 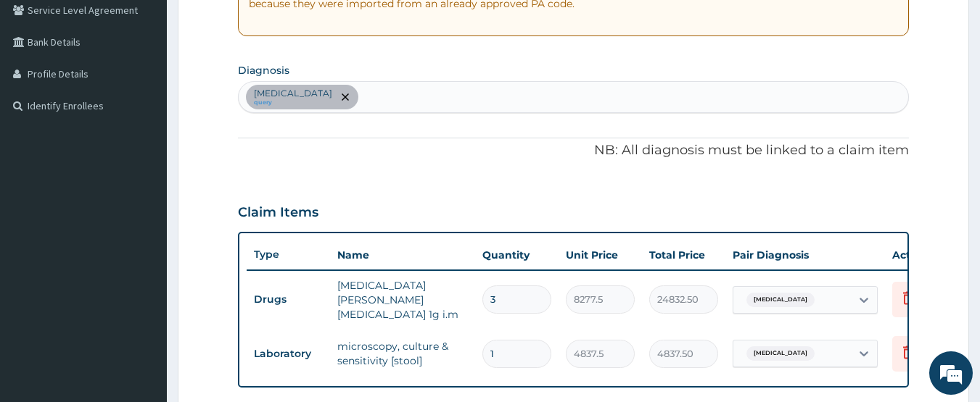 I want to click on h3: Claim Items, so click(x=278, y=213).